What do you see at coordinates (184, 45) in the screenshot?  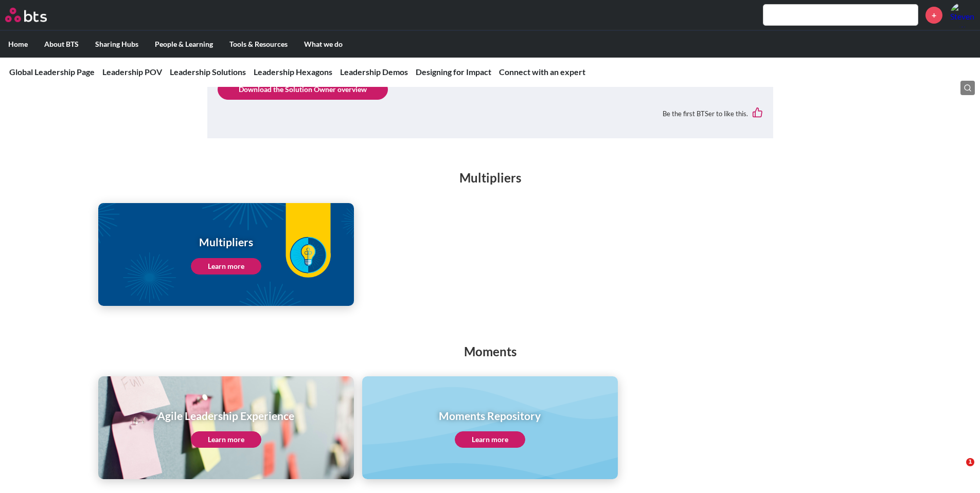 I see `label: People & Learning` at bounding box center [184, 45].